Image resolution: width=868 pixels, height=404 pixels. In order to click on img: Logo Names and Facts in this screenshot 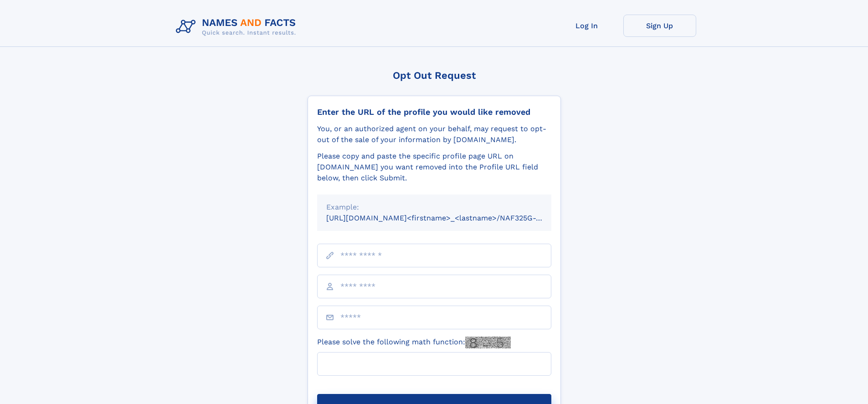, I will do `click(238, 27)`.